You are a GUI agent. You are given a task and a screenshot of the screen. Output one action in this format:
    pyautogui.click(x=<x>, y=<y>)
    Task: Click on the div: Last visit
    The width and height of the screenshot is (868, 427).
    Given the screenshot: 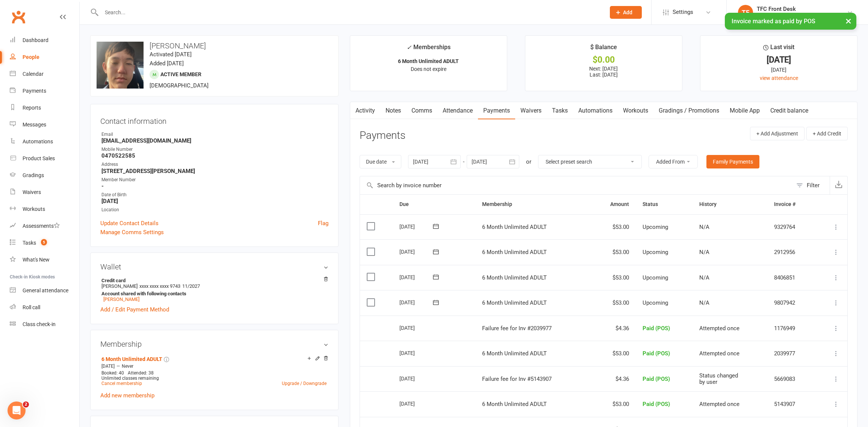 What is the action you would take?
    pyautogui.click(x=779, y=49)
    